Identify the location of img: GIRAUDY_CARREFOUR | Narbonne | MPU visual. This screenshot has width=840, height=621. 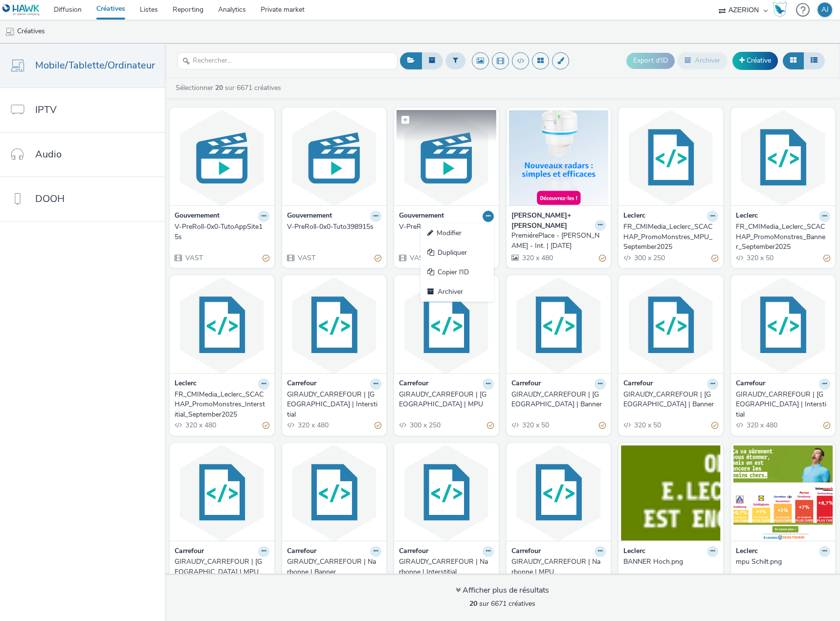
(559, 493).